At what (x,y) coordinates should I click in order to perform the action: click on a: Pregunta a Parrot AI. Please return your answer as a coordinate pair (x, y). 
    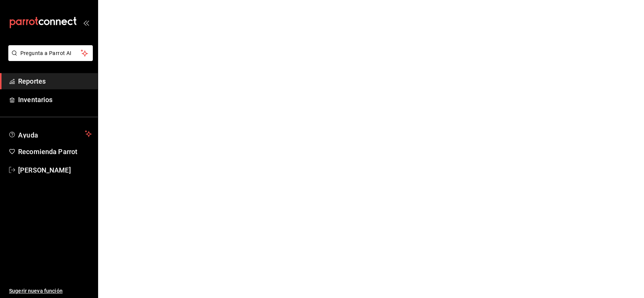
    Looking at the image, I should click on (49, 58).